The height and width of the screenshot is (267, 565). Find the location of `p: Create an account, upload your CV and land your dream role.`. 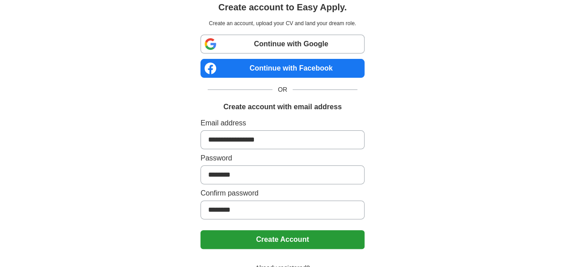

p: Create an account, upload your CV and land your dream role. is located at coordinates (282, 23).